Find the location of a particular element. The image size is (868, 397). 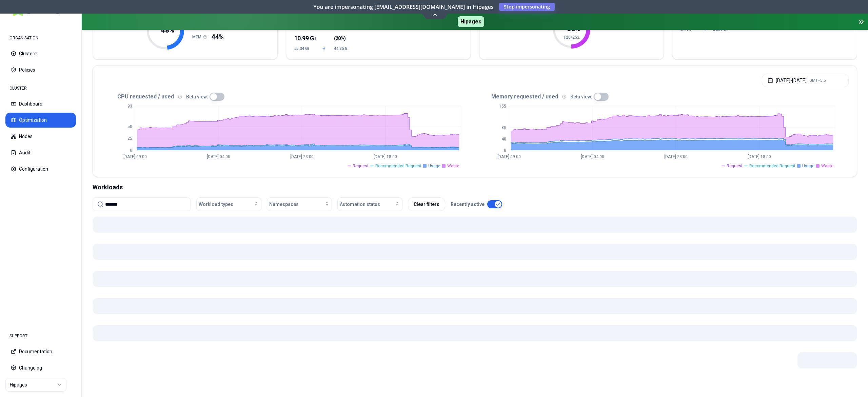

button: Clusters is located at coordinates (41, 54).